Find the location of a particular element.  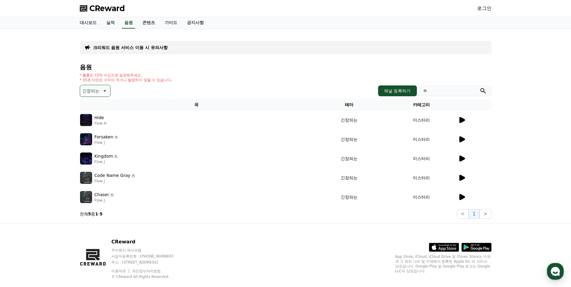

p: Hide is located at coordinates (99, 118).